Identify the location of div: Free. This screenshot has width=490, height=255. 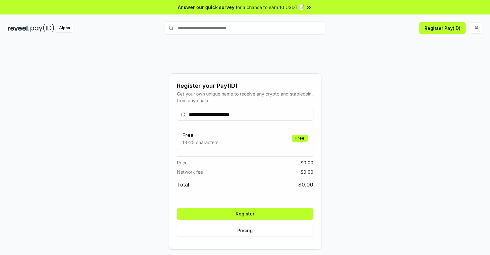
(300, 138).